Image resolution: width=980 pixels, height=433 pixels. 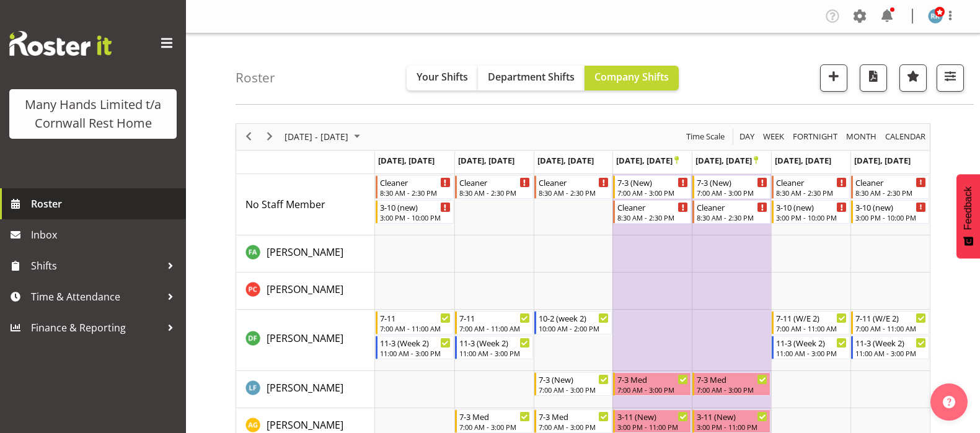 What do you see at coordinates (705, 137) in the screenshot?
I see `button: Time Scale` at bounding box center [705, 137].